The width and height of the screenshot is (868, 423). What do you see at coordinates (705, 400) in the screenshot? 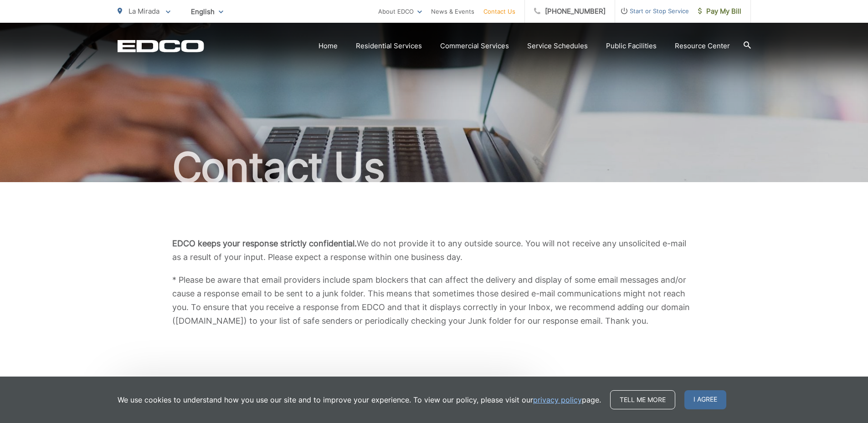
I see `span: I agree` at bounding box center [705, 400].